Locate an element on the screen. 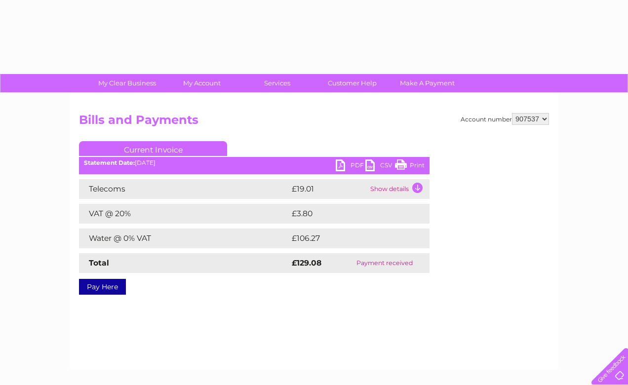 The width and height of the screenshot is (628, 385). a: CSV is located at coordinates (380, 166).